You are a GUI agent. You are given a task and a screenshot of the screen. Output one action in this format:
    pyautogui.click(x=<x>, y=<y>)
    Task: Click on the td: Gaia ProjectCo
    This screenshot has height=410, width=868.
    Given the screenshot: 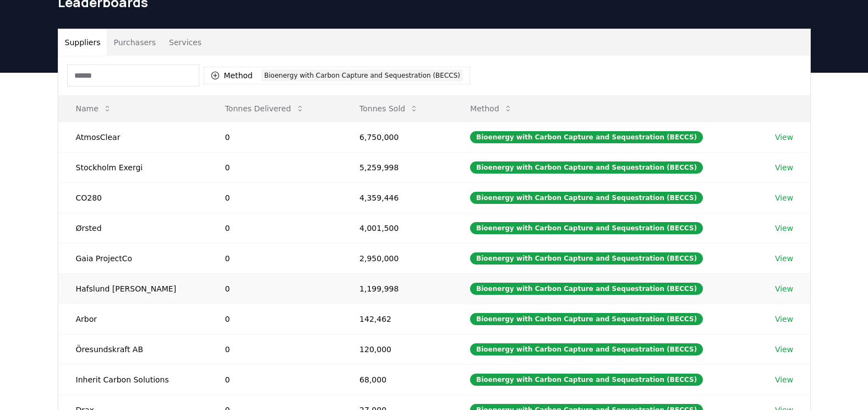 What is the action you would take?
    pyautogui.click(x=133, y=258)
    